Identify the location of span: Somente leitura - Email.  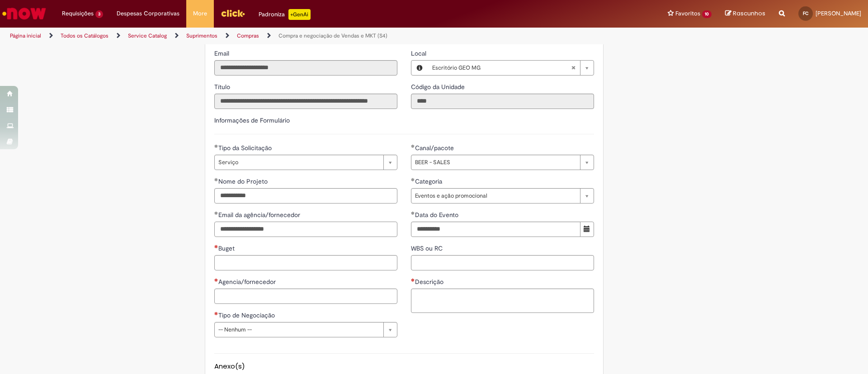
(222, 53).